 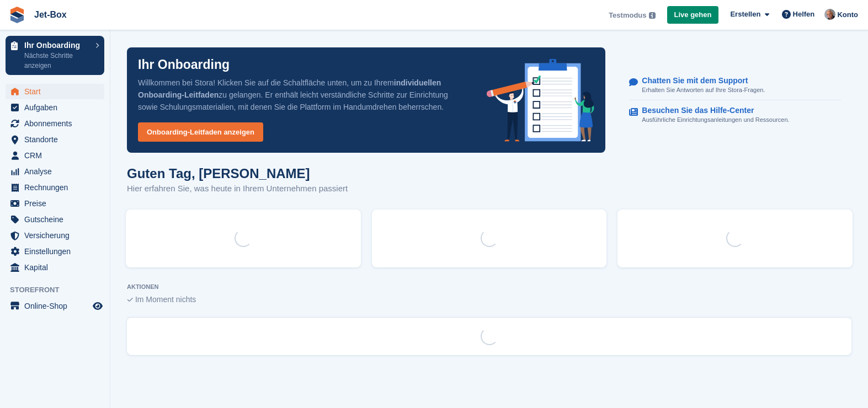 What do you see at coordinates (58, 156) in the screenshot?
I see `span: CRM` at bounding box center [58, 156].